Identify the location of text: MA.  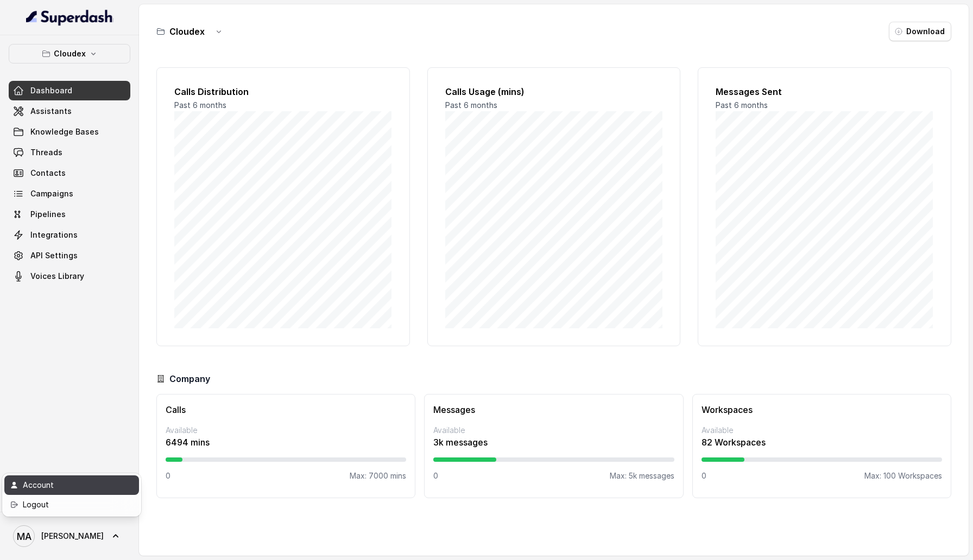
(23, 537).